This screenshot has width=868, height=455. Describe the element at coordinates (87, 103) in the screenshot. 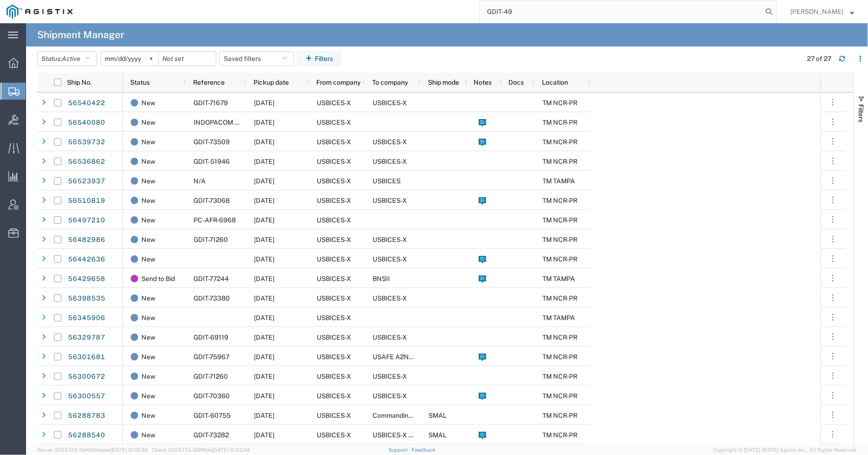

I see `a: 56540422` at that location.